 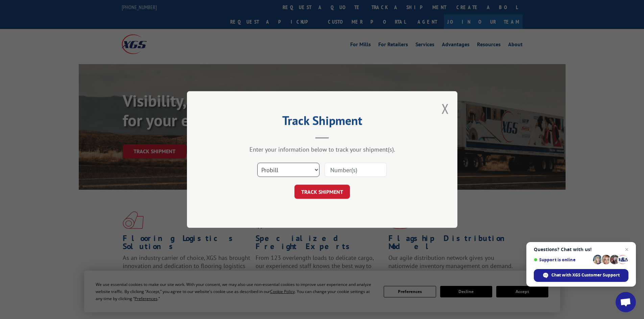 What do you see at coordinates (322, 122) in the screenshot?
I see `h2: Track Shipment` at bounding box center [322, 122].